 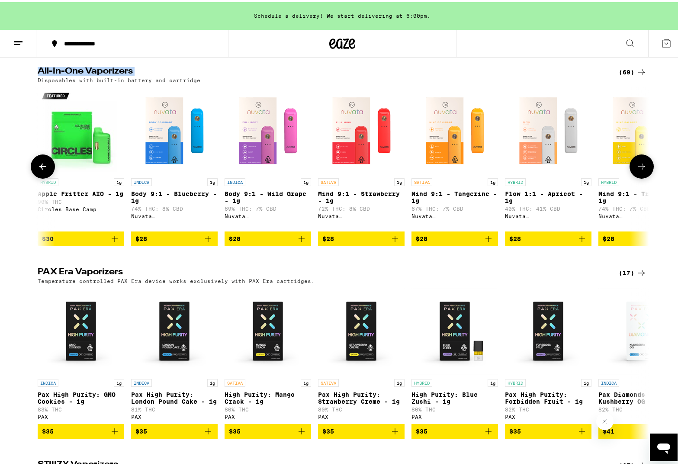 I want to click on img: PAX - Pax High Purity: London Pound Cake - 1g, so click(x=174, y=329).